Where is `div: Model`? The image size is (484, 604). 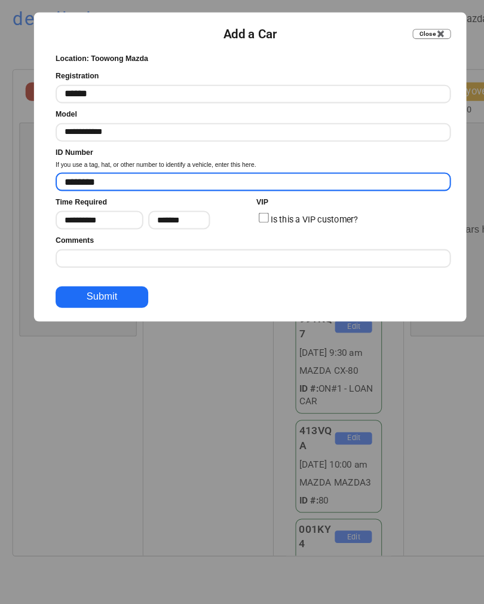 div: Model is located at coordinates (64, 111).